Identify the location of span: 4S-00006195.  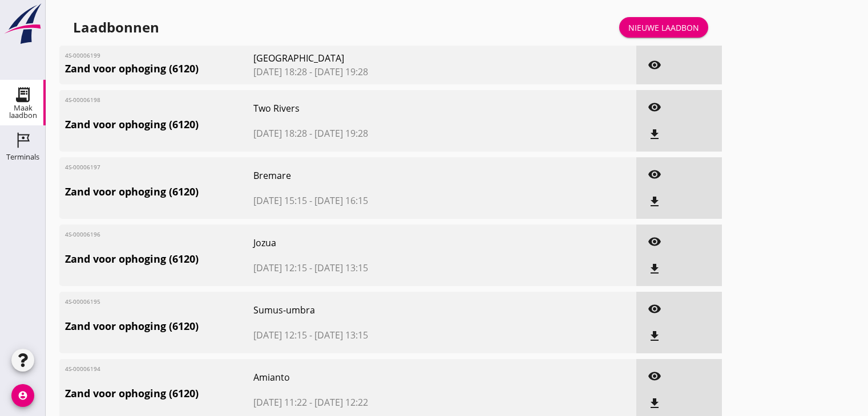
(85, 302).